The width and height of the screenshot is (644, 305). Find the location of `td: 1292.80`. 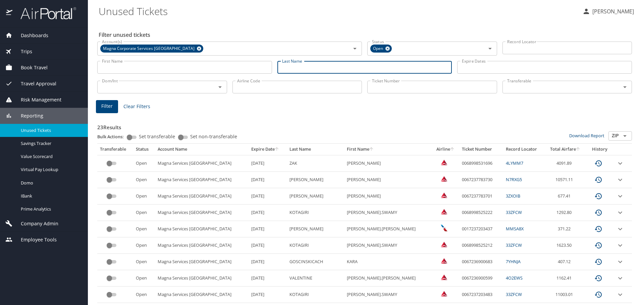

td: 1292.80 is located at coordinates (565, 213).